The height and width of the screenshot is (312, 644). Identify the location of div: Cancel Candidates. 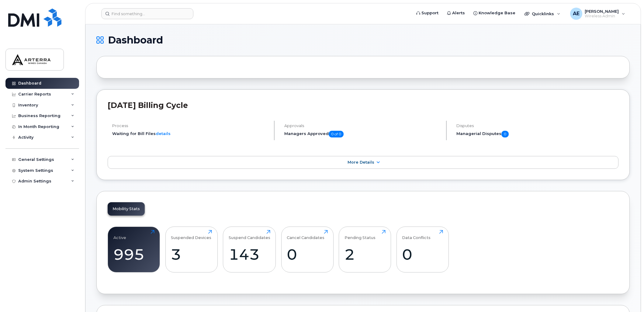
(306, 235).